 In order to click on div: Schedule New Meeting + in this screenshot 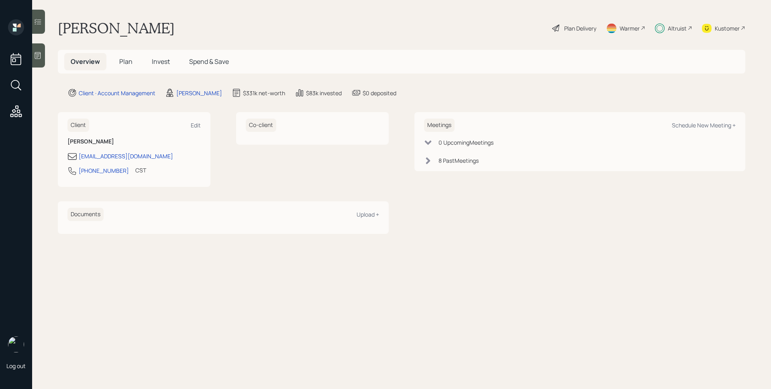, I will do `click(703, 125)`.